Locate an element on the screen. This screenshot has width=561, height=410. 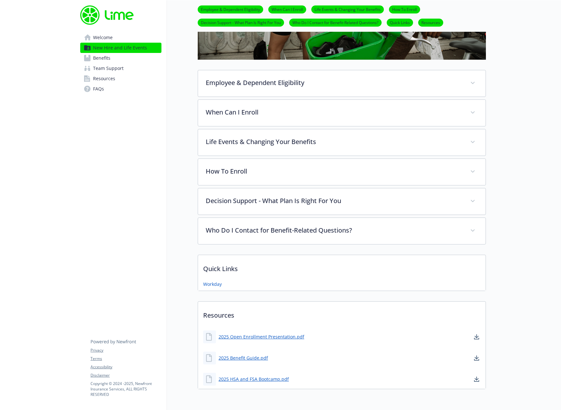
a: Terms is located at coordinates (126, 359).